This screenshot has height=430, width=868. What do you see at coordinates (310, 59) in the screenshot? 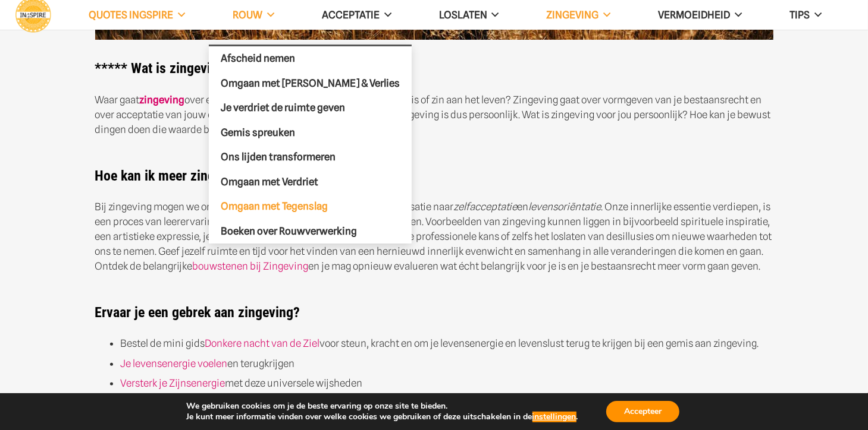
I see `a: Afscheid nemen` at bounding box center [310, 59].